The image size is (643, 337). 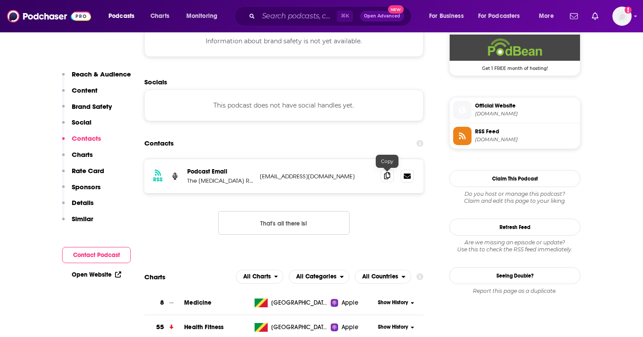 What do you see at coordinates (515, 48) in the screenshot?
I see `img: Podbean Deal: Get 1 FREE month of hosting!` at bounding box center [515, 48].